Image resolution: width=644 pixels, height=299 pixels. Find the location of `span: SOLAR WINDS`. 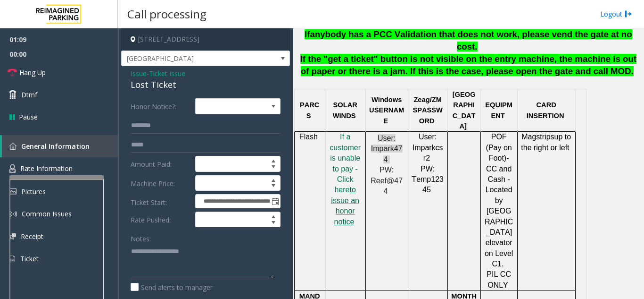

span: SOLAR WINDS is located at coordinates (345, 110).